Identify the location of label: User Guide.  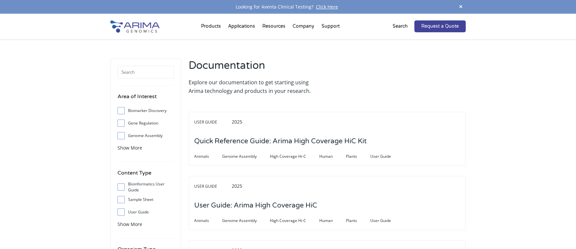
(146, 212).